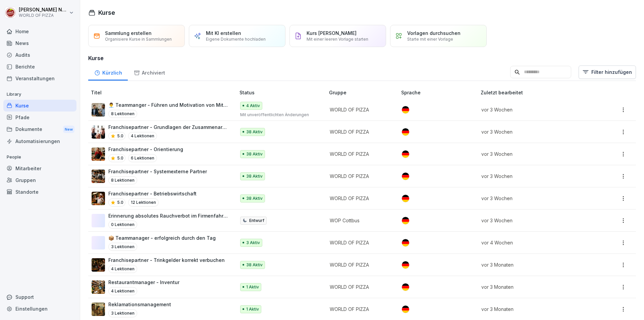 This screenshot has height=320, width=644. What do you see at coordinates (539, 93) in the screenshot?
I see `p: Zuletzt bearbeitet` at bounding box center [539, 93].